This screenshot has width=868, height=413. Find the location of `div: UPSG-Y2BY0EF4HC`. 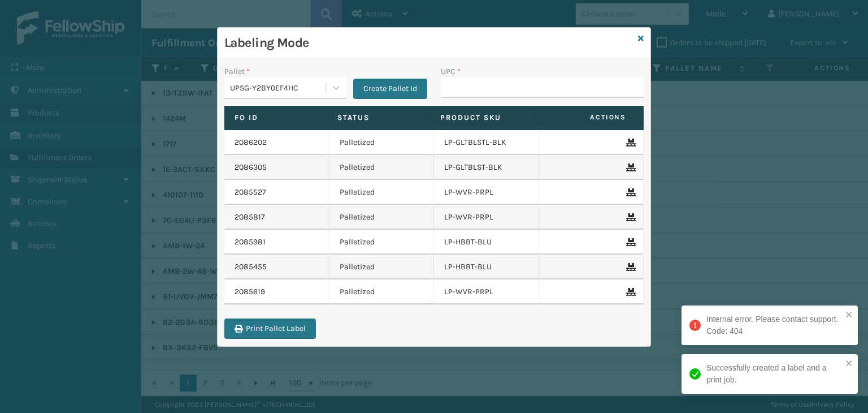

div: UPSG-Y2BY0EF4HC is located at coordinates (278, 87).